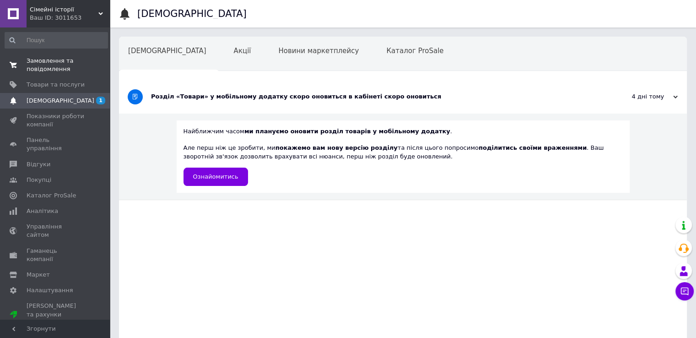 This screenshot has height=338, width=696. What do you see at coordinates (368, 97) in the screenshot?
I see `div: Розділ «Товари» у мобільному додатку скоро оновиться в кабінеті скоро оновиться` at bounding box center [368, 97].